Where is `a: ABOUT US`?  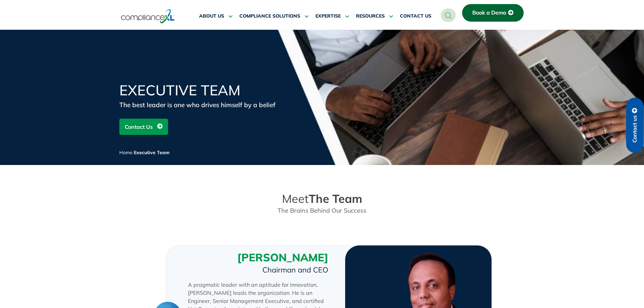 a: ABOUT US is located at coordinates (216, 16).